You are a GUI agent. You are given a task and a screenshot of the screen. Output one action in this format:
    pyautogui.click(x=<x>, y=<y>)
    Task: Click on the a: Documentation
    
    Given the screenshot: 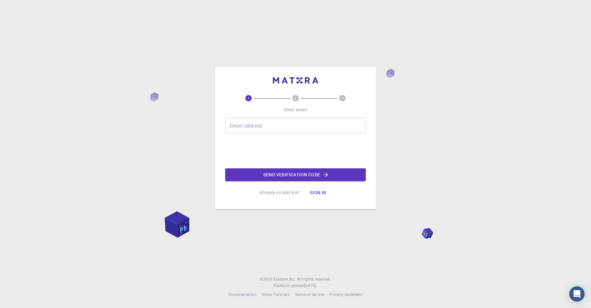 What is the action you would take?
    pyautogui.click(x=242, y=295)
    